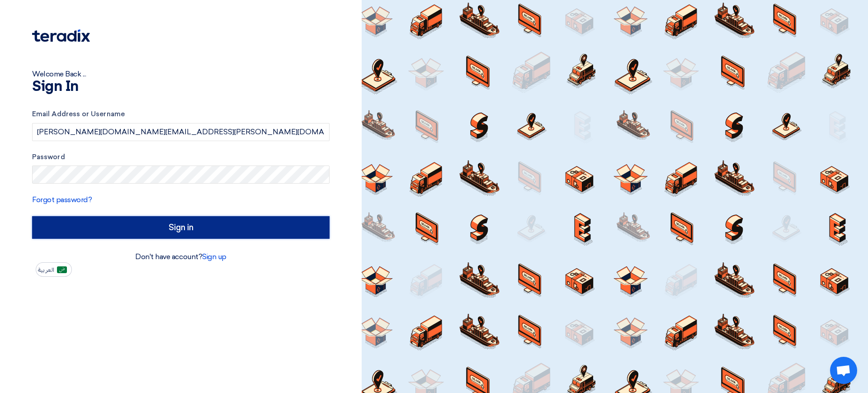 The image size is (868, 393). Describe the element at coordinates (46, 270) in the screenshot. I see `span: العربية` at that location.